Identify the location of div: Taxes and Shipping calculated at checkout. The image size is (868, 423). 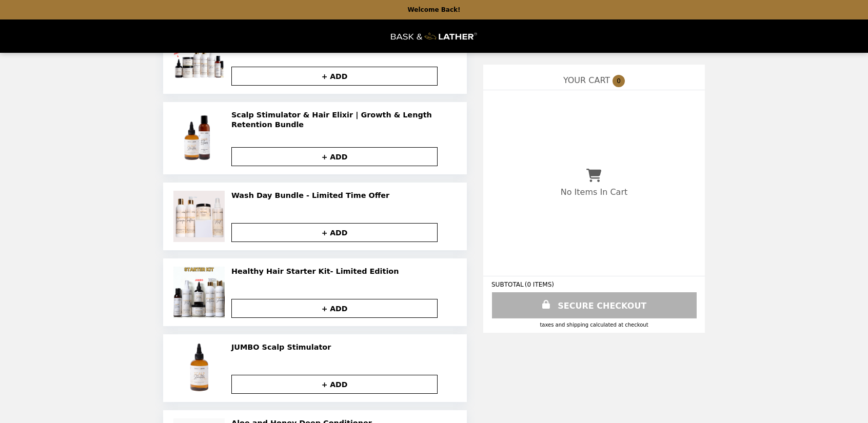
(594, 324).